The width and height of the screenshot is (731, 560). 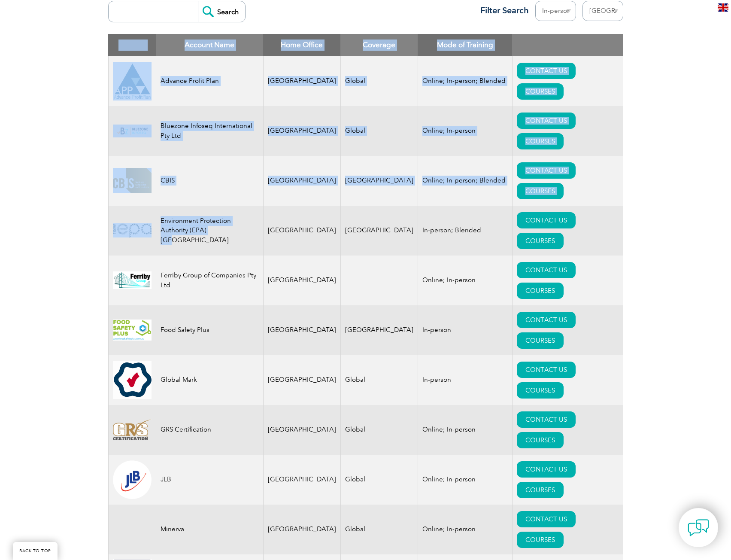 What do you see at coordinates (132, 81) in the screenshot?
I see `img: cd2924ac-d9bc-ea11-a814-000d3a79823d-logo.jpg` at bounding box center [132, 81].